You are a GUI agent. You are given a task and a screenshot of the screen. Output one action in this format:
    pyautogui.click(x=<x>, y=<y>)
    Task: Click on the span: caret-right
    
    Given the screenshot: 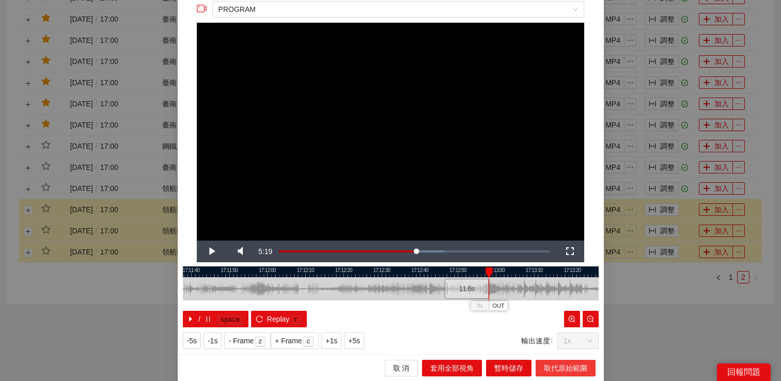 What is the action you would take?
    pyautogui.click(x=191, y=320)
    